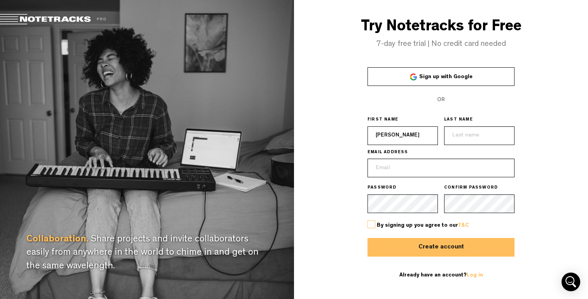  What do you see at coordinates (446, 77) in the screenshot?
I see `span: Sign up with Google` at bounding box center [446, 77].